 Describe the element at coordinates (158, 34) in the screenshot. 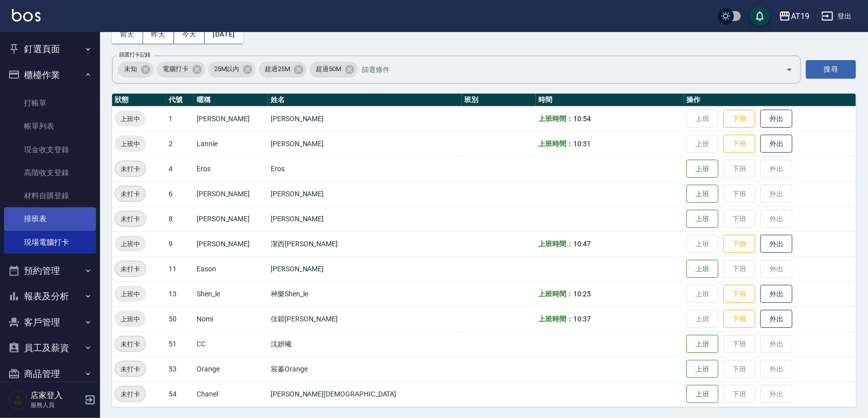

I see `button: 昨天` at that location.